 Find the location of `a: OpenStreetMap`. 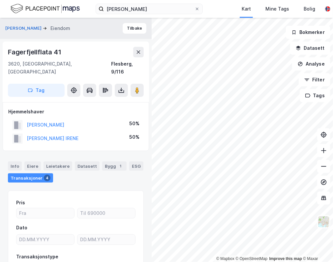

a: OpenStreetMap is located at coordinates (252, 259).